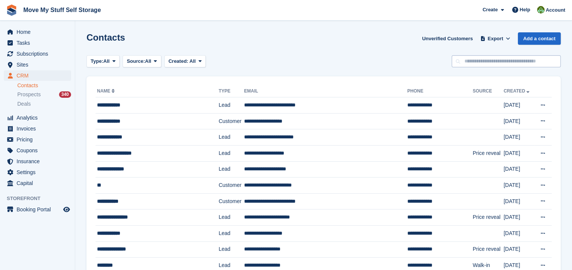 The image size is (572, 270). Describe the element at coordinates (67, 209) in the screenshot. I see `a: Preview store` at that location.